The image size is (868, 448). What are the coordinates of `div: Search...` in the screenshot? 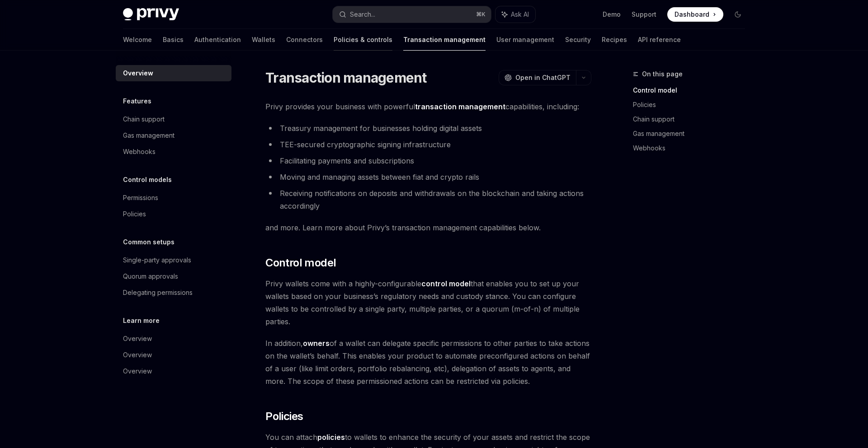 It's located at (362, 14).